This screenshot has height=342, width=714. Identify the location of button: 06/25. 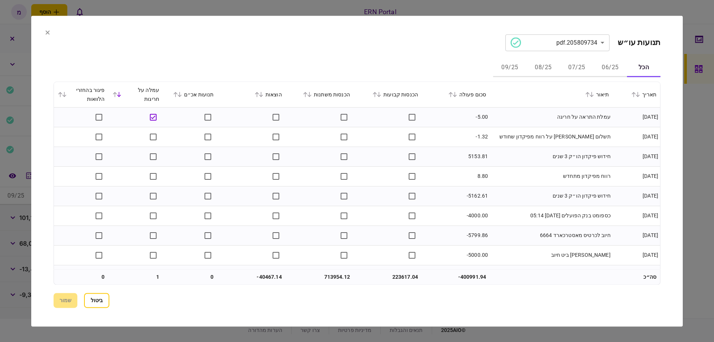
(610, 68).